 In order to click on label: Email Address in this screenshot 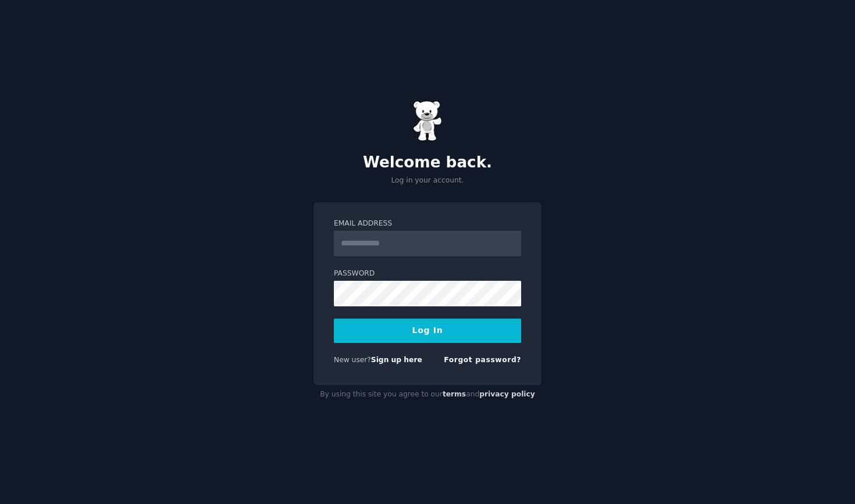, I will do `click(428, 224)`.